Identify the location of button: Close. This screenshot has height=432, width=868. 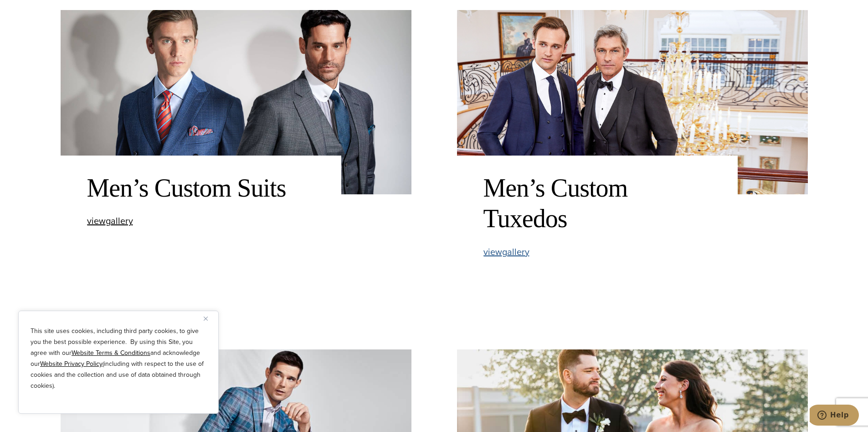
(209, 318).